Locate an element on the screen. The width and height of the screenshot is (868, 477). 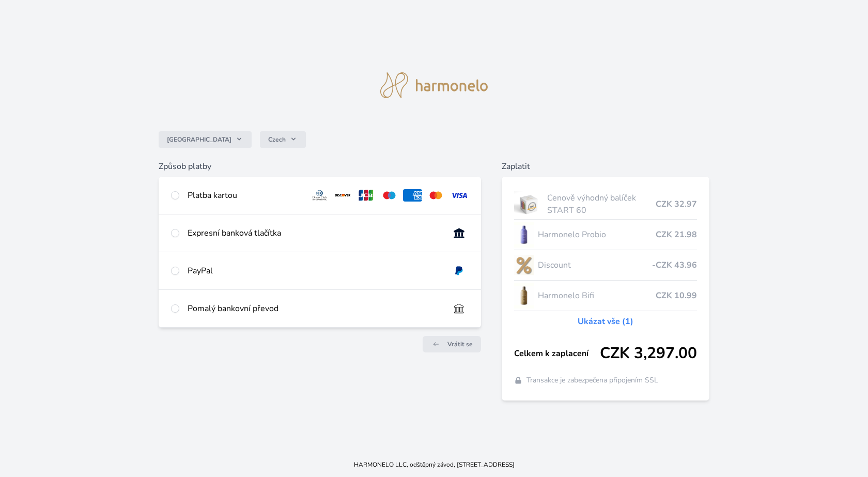
span: Harmonelo Probio is located at coordinates (597, 235).